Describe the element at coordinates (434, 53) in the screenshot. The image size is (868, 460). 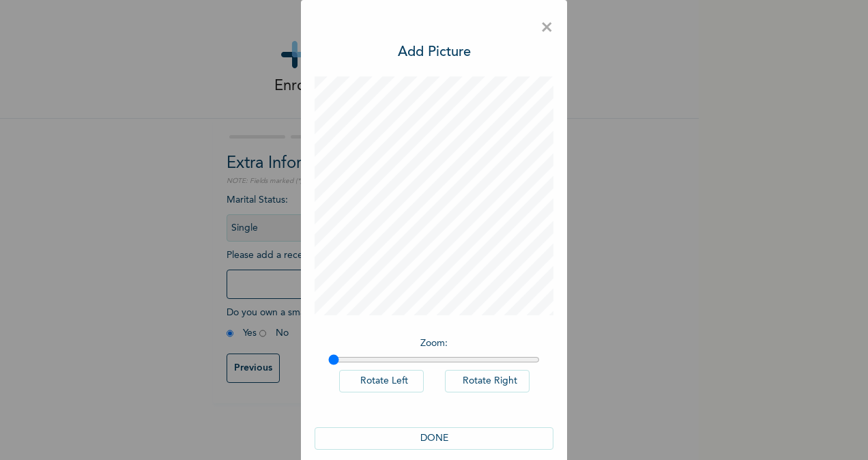
I see `h3: Add Picture` at that location.